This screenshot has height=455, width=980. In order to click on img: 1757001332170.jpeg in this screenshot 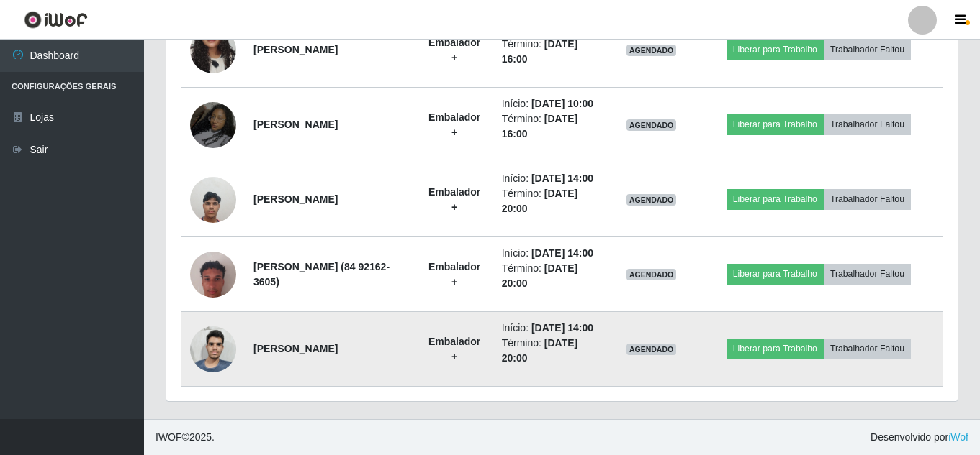, I will do `click(213, 349)`.